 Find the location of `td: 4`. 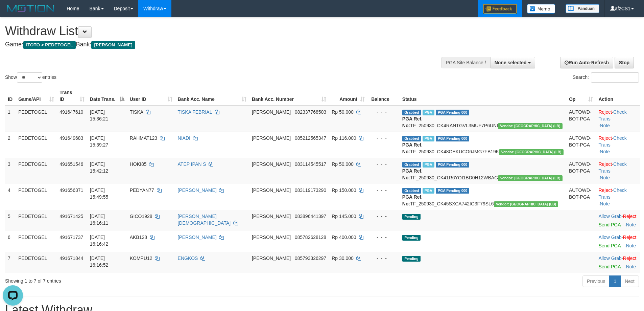

td: 4 is located at coordinates (10, 197).